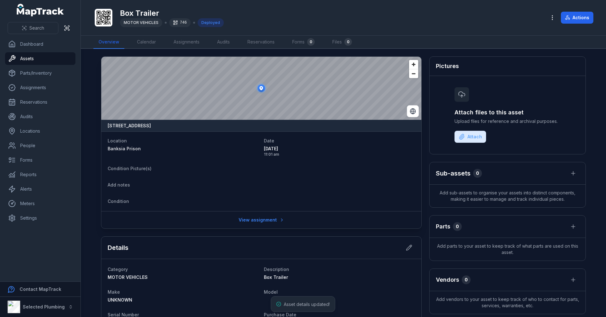  What do you see at coordinates (33, 28) in the screenshot?
I see `button: Search` at bounding box center [33, 28].